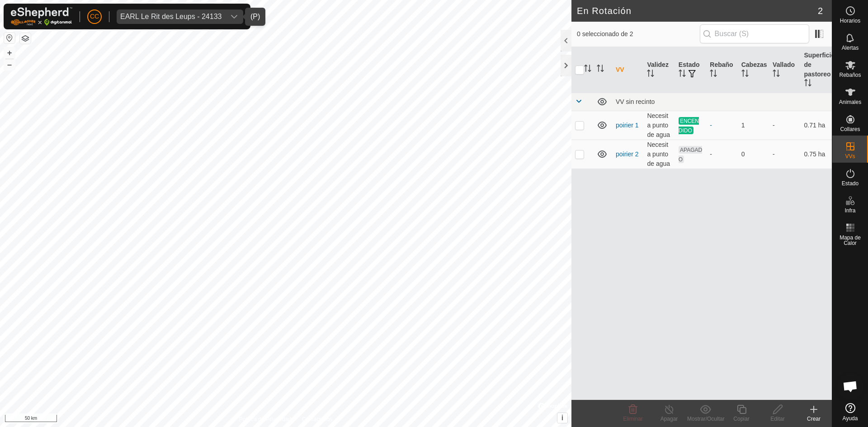 The height and width of the screenshot is (427, 868). I want to click on div: Apagar, so click(669, 419).